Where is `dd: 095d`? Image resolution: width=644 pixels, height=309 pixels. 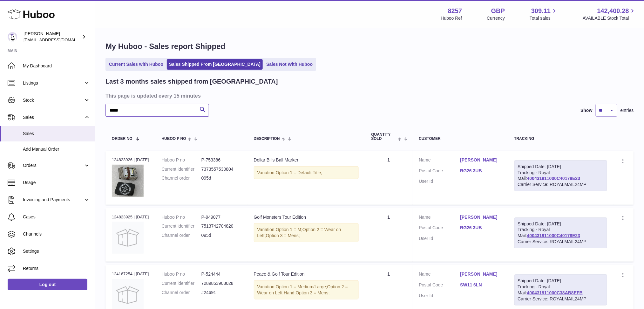 dd: 095d is located at coordinates (221, 178).